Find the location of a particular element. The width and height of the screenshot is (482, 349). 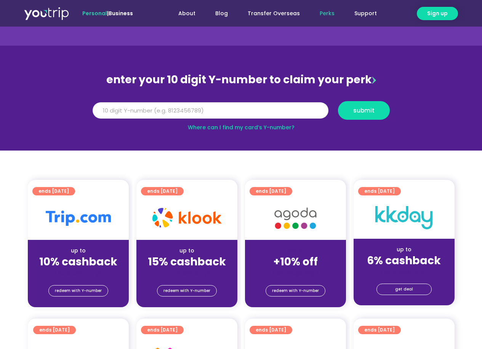

div: enter your 10 digit Y-number to claim your perk is located at coordinates (241, 80).